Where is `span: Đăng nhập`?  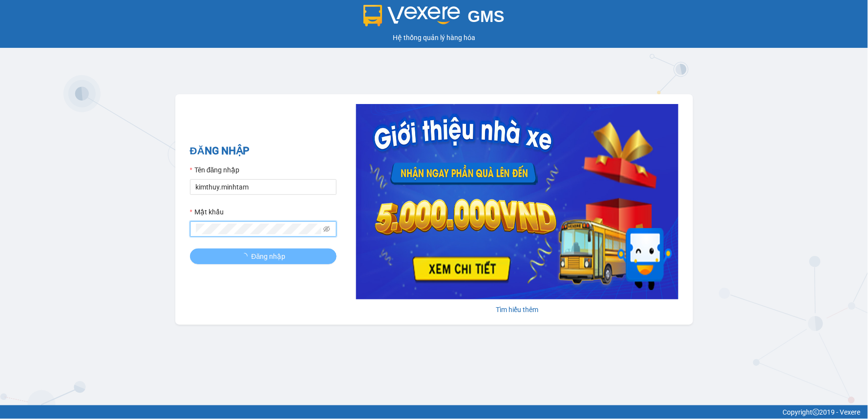 span: Đăng nhập is located at coordinates (269, 256).